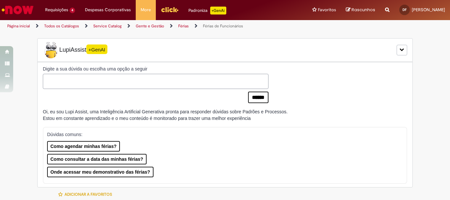 The image size is (450, 200). What do you see at coordinates (107, 26) in the screenshot?
I see `a: Service Catalog` at bounding box center [107, 26].